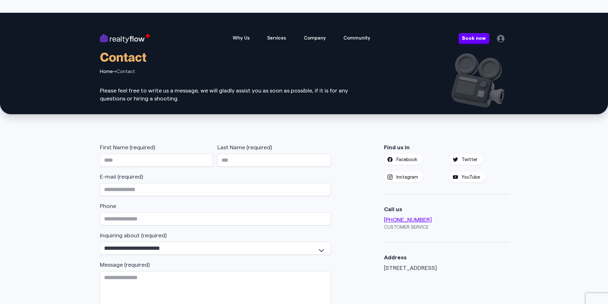 The image size is (608, 304). Describe the element at coordinates (108, 206) in the screenshot. I see `label: Phone` at that location.